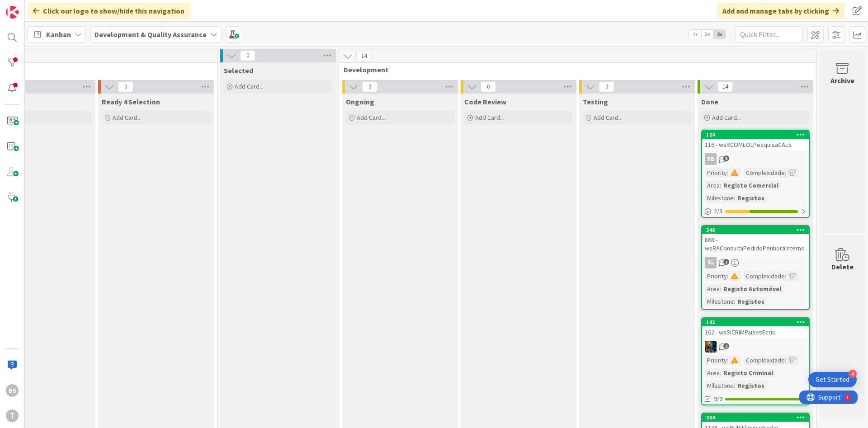 This screenshot has width=868, height=428. What do you see at coordinates (752, 289) in the screenshot?
I see `div: Registo Automóvel` at bounding box center [752, 289].